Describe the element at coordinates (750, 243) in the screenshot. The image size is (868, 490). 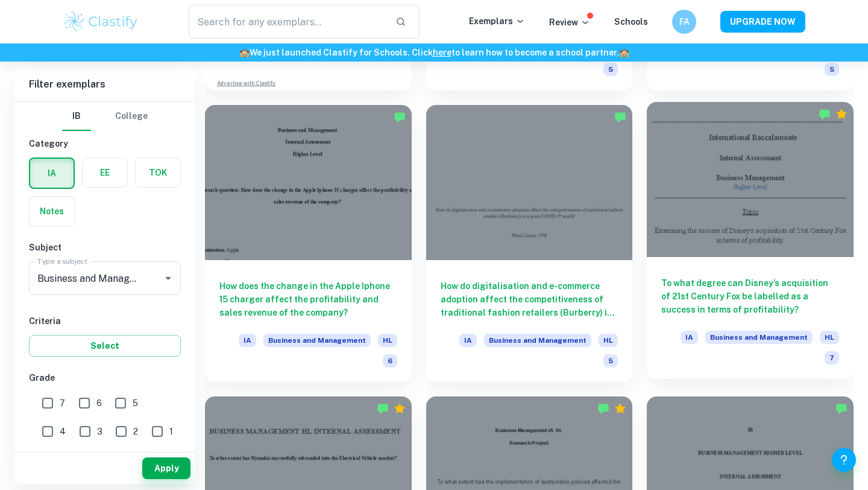
I see `a: To what degree can Disney’s acquisition of 21st Century Fox be labelled as a success in terms of ...` at that location.